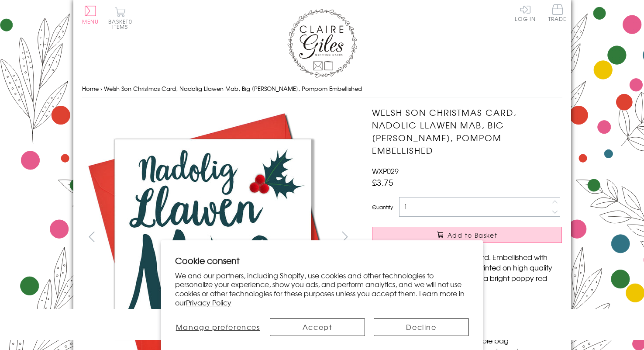  What do you see at coordinates (525, 13) in the screenshot?
I see `a: Log In` at bounding box center [525, 13].